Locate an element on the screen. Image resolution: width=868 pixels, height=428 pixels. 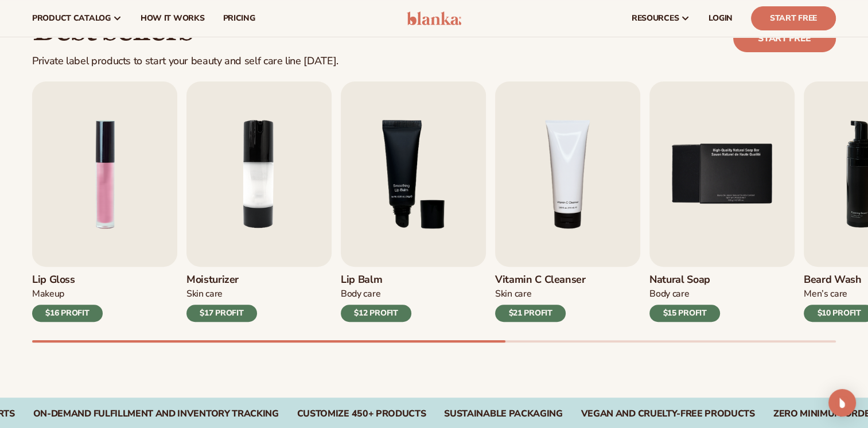
div: CUSTOMIZE 450+ PRODUCTS is located at coordinates (361, 414).